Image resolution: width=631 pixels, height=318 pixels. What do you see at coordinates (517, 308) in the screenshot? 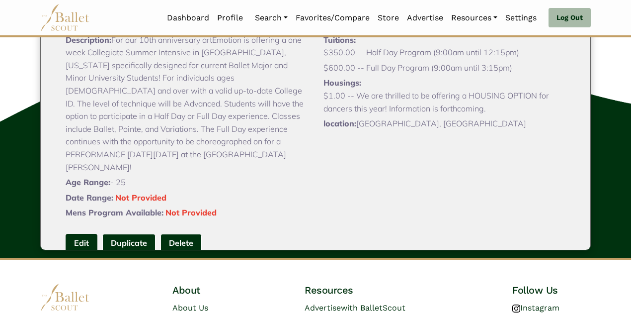
I see `img: instagram logo` at bounding box center [517, 308].